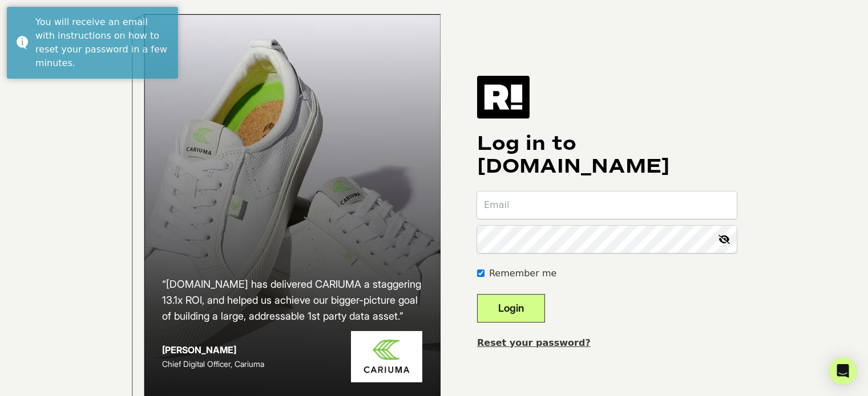 This screenshot has height=396, width=868. Describe the element at coordinates (102, 43) in the screenshot. I see `div: You will receive an email with instructions on how to reset your password in a few minutes.` at that location.